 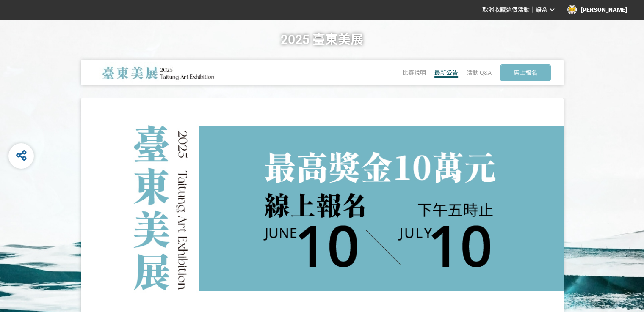 I want to click on span: 語系, so click(x=542, y=10).